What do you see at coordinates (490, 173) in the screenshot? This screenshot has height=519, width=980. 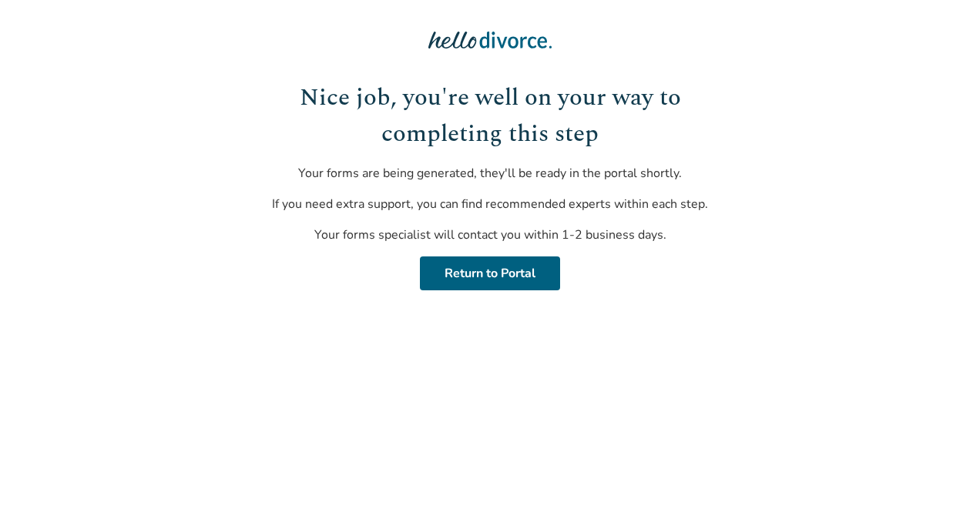 I see `p: Your forms are being generated, they'll be ready in the portal shortly.` at bounding box center [490, 173].